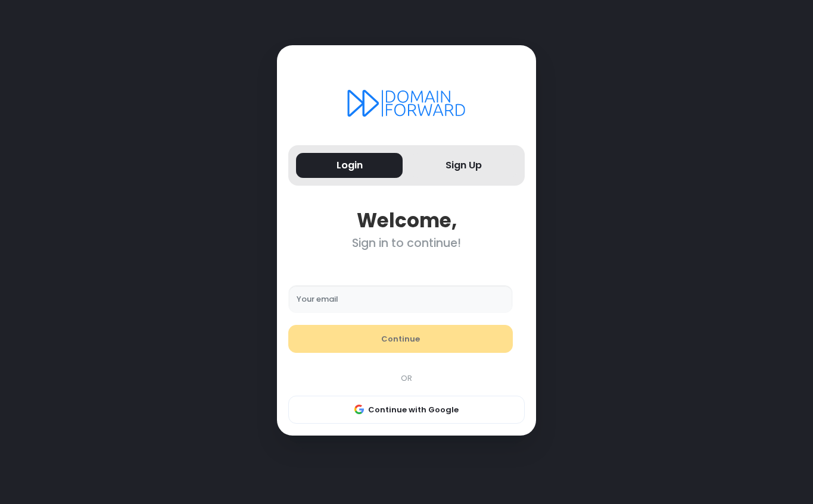 The image size is (813, 504). Describe the element at coordinates (349, 166) in the screenshot. I see `button: Login` at that location.